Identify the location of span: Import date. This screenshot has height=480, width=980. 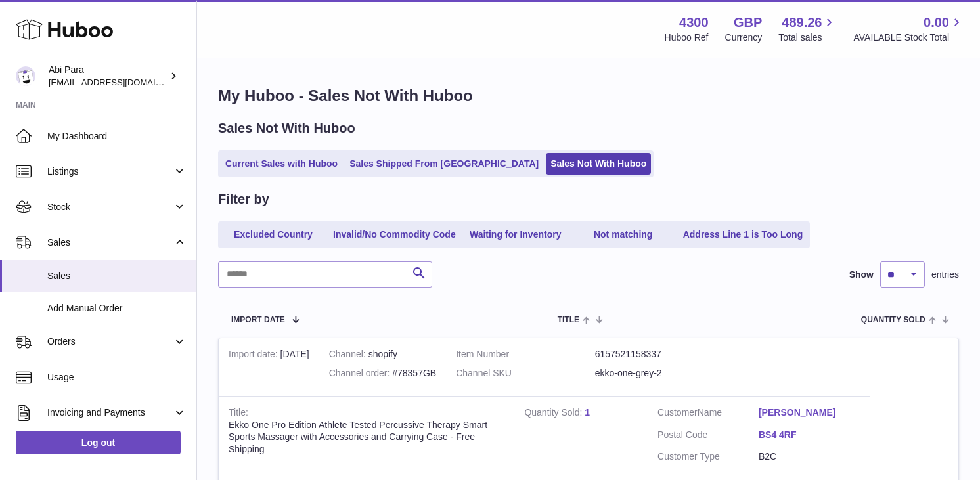
(258, 320).